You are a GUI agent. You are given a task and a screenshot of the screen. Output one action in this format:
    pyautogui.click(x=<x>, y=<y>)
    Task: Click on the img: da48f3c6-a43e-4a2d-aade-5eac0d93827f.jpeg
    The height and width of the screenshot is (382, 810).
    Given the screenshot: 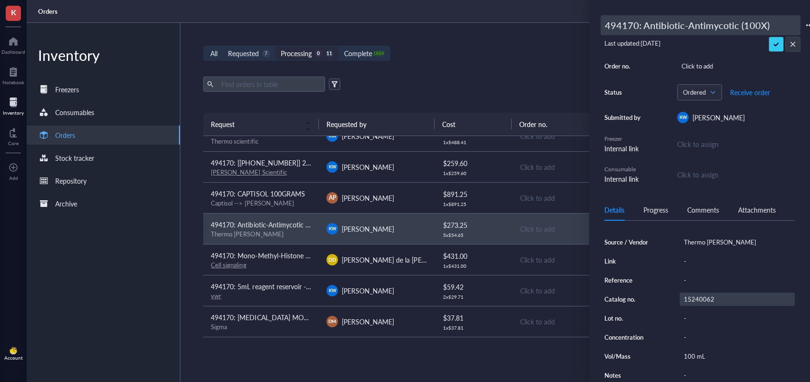 What is the action you would take?
    pyautogui.click(x=13, y=351)
    